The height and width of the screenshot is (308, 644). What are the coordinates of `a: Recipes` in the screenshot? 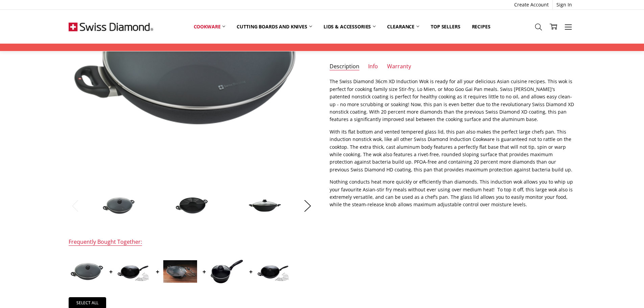 It's located at (481, 27).